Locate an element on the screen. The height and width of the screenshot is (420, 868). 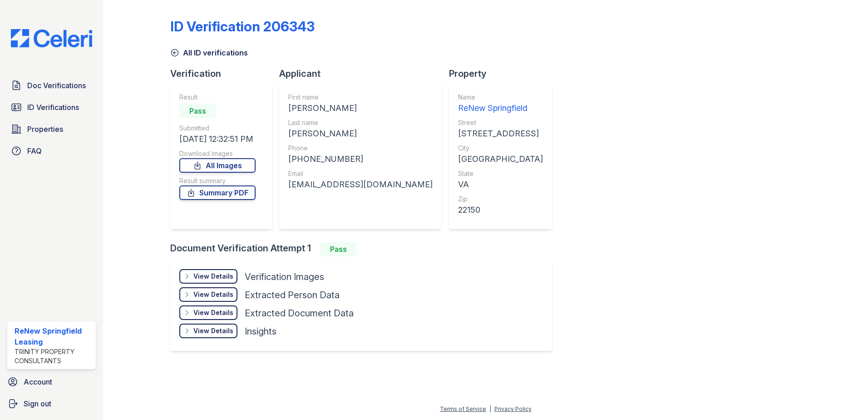
div: Street is located at coordinates (500, 122).